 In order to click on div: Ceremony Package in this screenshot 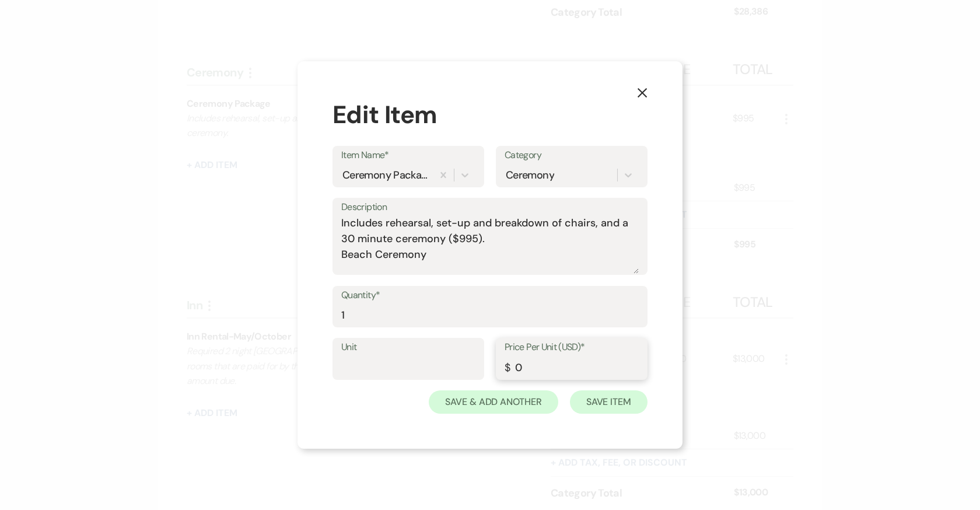, I will do `click(386, 175)`.